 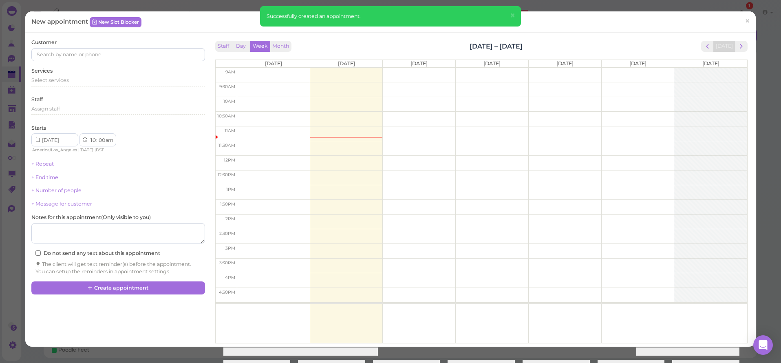 I want to click on span: Assign staff, so click(x=46, y=108).